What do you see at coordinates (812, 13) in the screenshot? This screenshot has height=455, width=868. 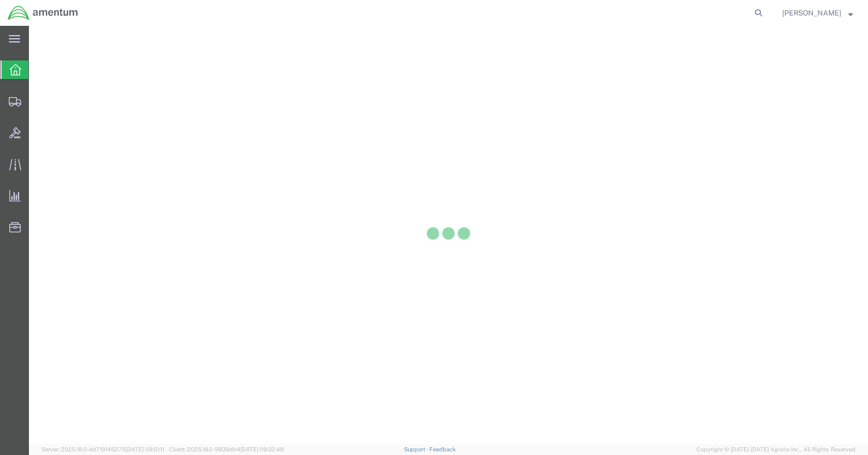 I see `span: William Glazer` at bounding box center [812, 13].